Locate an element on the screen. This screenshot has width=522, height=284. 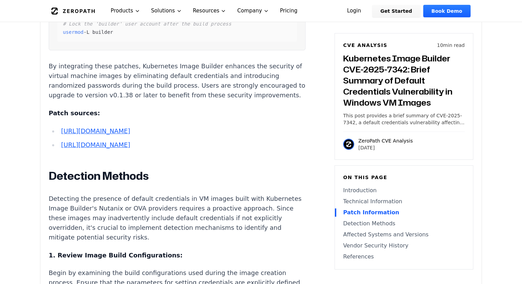
a: References is located at coordinates (404, 257).